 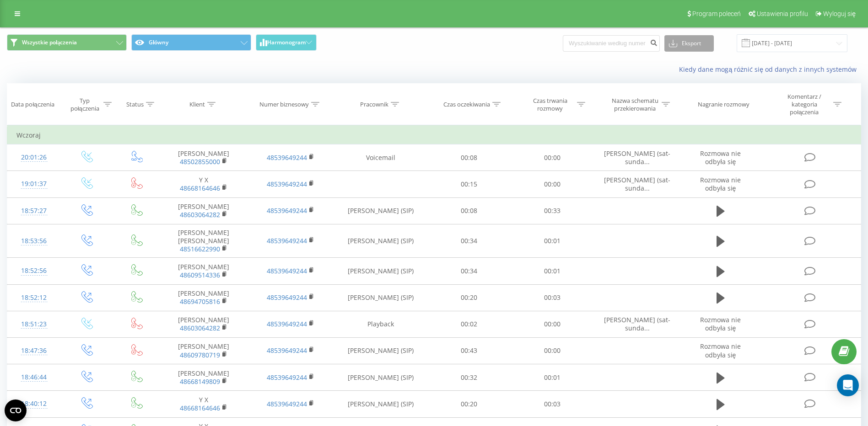 I want to click on a: 48668149809, so click(x=200, y=381).